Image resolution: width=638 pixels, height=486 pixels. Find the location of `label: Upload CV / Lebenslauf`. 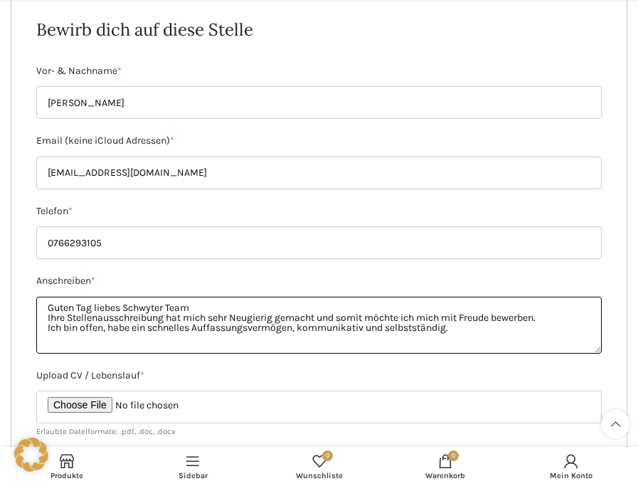

label: Upload CV / Lebenslauf is located at coordinates (319, 376).